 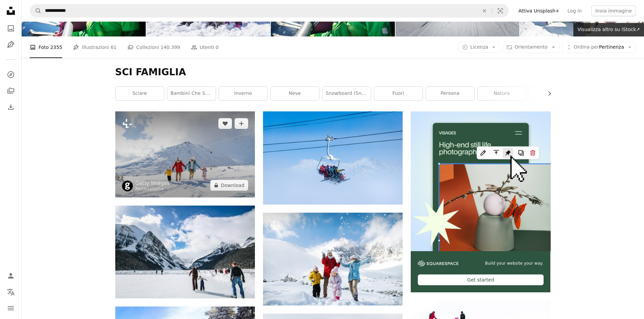 I want to click on button: scorri la lista a destra, so click(x=547, y=93).